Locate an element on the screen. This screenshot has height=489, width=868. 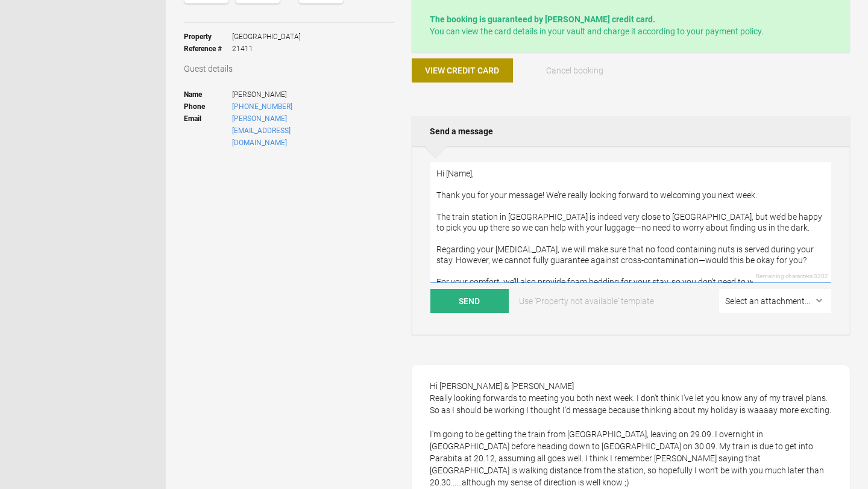
button: Send is located at coordinates (469, 301).